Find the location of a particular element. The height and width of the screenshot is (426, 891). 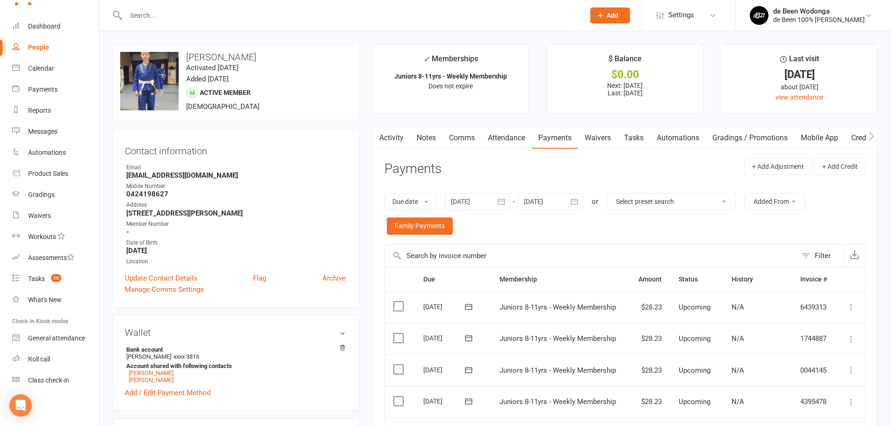

a: Activity is located at coordinates (391, 138).